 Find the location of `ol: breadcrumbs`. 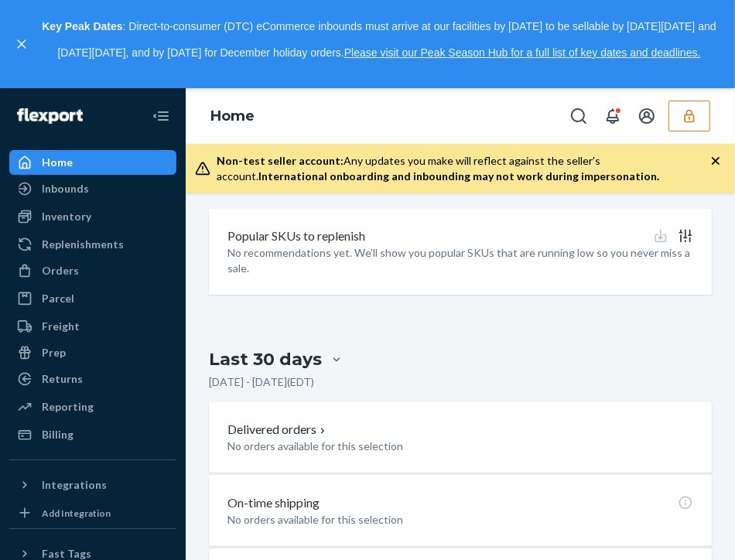

ol: breadcrumbs is located at coordinates (232, 117).